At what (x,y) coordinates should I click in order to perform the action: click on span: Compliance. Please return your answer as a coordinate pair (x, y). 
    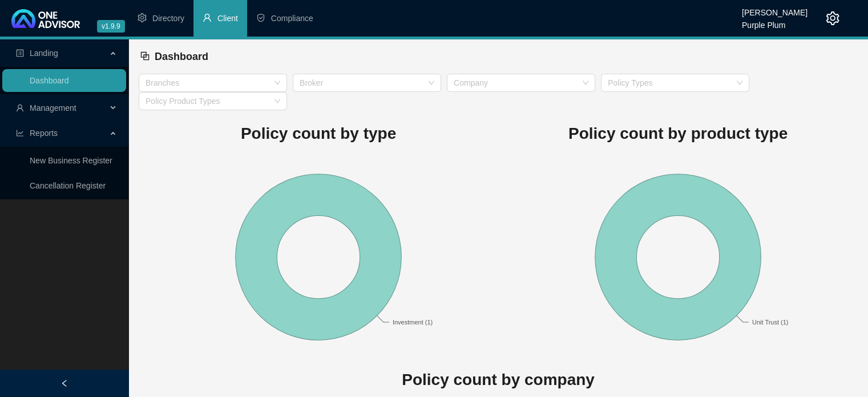
    Looking at the image, I should click on (292, 18).